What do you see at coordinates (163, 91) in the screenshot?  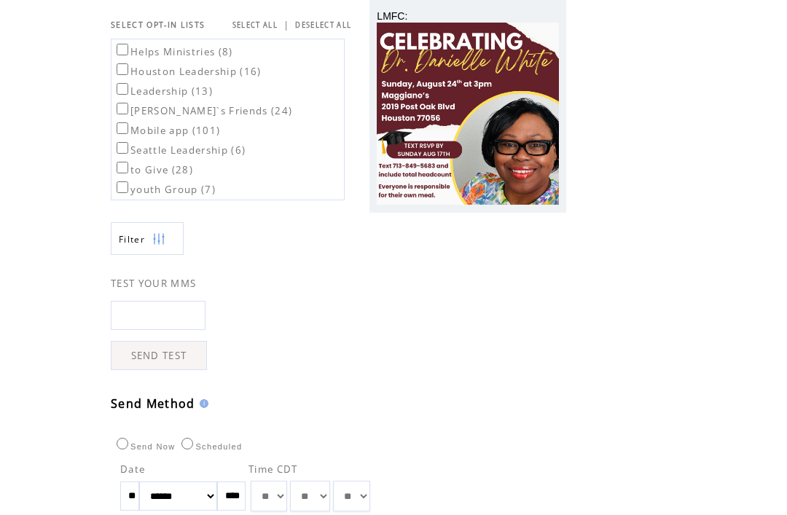 I see `label: Leadership (13)` at bounding box center [163, 91].